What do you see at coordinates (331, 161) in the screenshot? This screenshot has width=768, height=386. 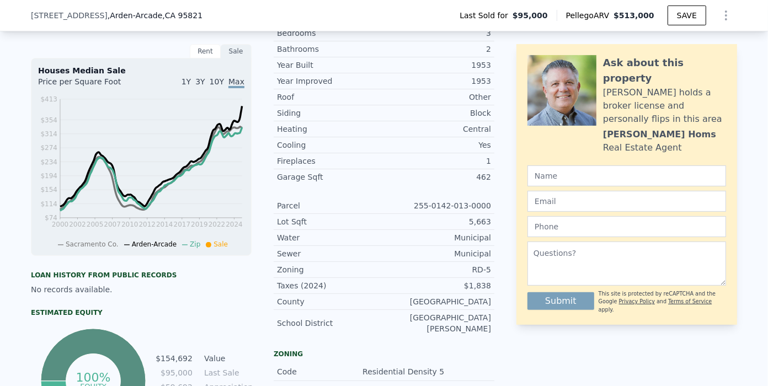 I see `div: Fireplaces` at bounding box center [331, 161].